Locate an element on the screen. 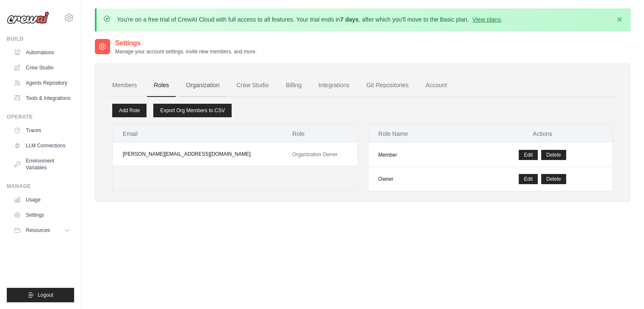  button: Resources is located at coordinates (42, 230).